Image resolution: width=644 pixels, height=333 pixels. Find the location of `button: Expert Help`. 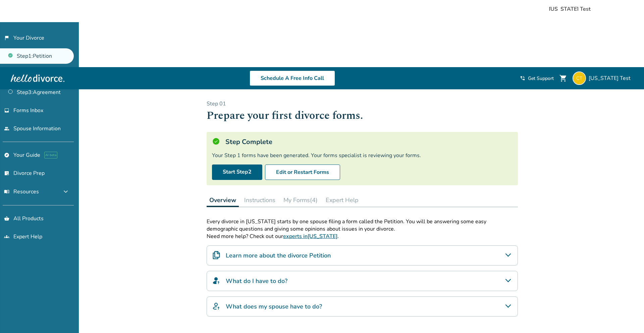

button: Expert Help is located at coordinates (342, 200).